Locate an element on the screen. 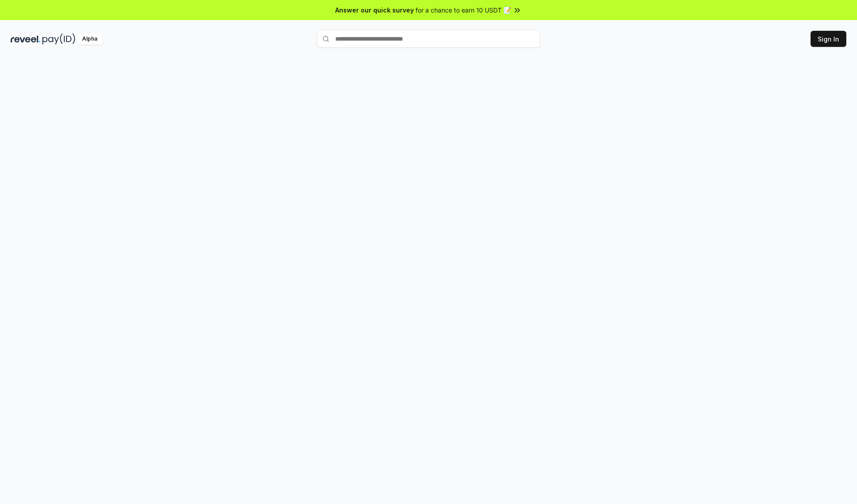  span: Answer our quick survey is located at coordinates (375, 10).